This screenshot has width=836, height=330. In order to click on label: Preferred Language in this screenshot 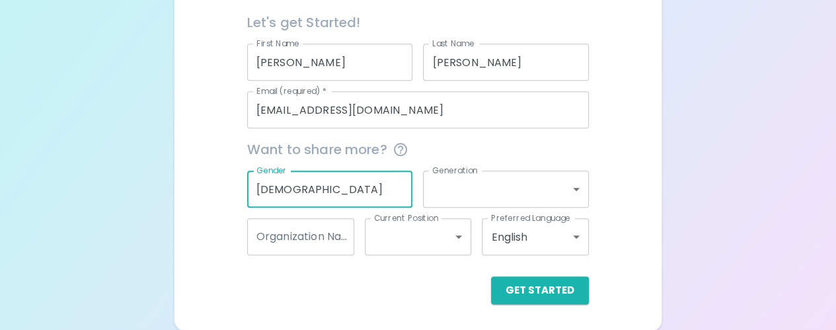, I will do `click(531, 218)`.